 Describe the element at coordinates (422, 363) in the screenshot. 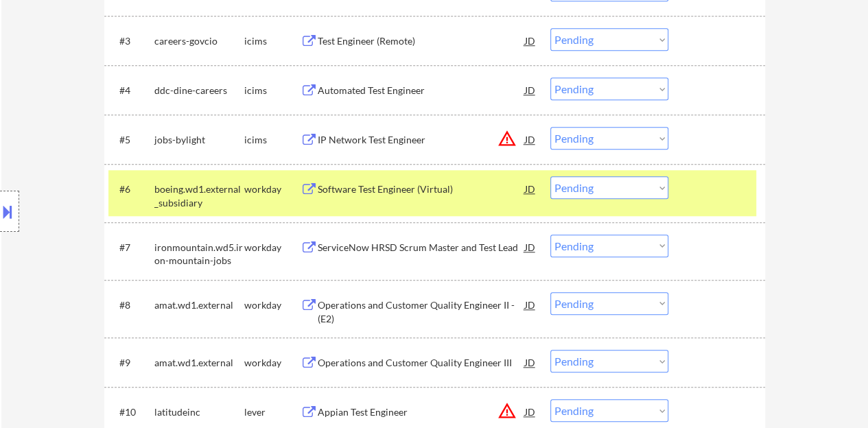

I see `div: Operations and Customer Quality Engineer III` at that location.